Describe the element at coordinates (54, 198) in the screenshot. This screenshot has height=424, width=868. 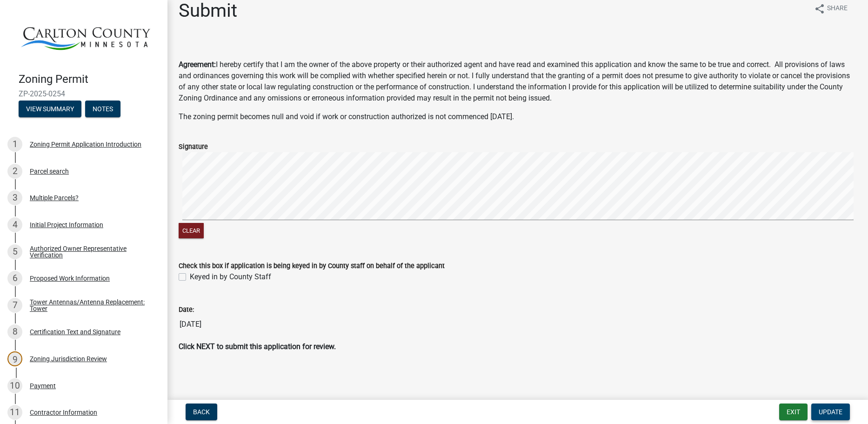
I see `div: Multiple Parcels?` at that location.